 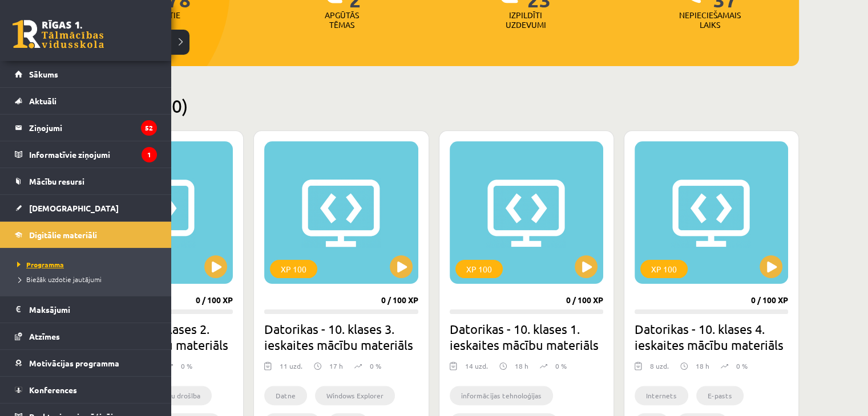 What do you see at coordinates (93, 309) in the screenshot?
I see `legend: Maksājumi` at bounding box center [93, 309].